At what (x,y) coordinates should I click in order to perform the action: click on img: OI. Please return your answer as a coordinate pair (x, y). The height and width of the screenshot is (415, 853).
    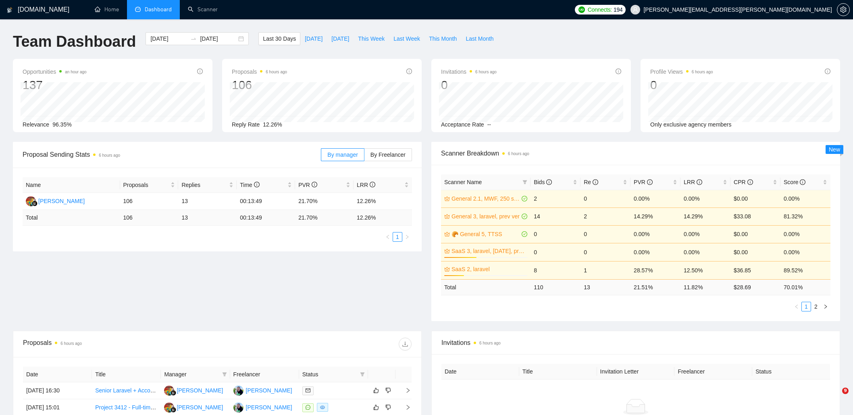
    Looking at the image, I should click on (238, 407).